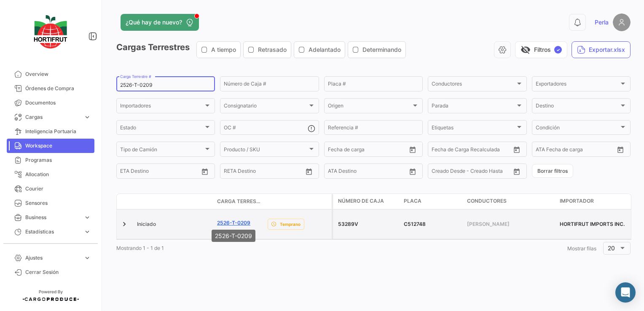 This screenshot has width=644, height=311. What do you see at coordinates (124, 224) in the screenshot?
I see `a: Expand/Collapse Row` at bounding box center [124, 224].